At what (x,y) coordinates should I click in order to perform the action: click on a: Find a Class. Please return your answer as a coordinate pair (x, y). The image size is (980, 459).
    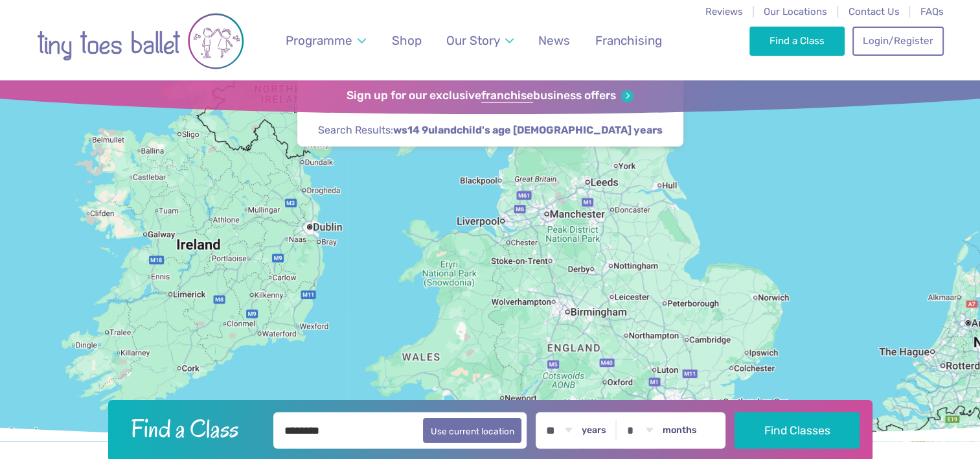
    Looking at the image, I should click on (797, 41).